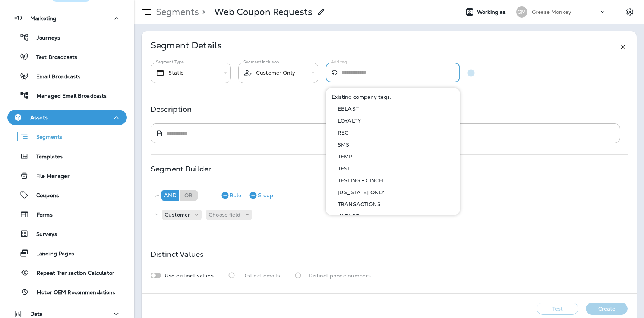  I want to click on button: TEMP, so click(393, 156).